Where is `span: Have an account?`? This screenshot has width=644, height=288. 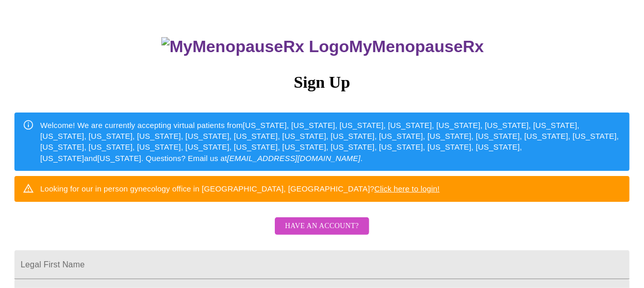 span: Have an account? is located at coordinates (321, 226).